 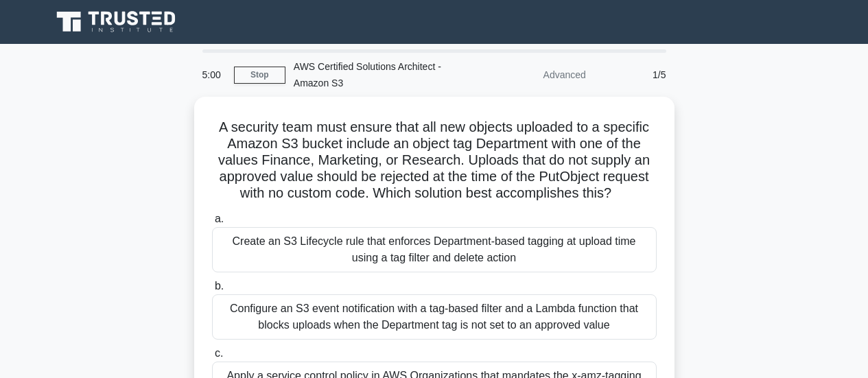 What do you see at coordinates (259, 74) in the screenshot?
I see `a: Stop` at bounding box center [259, 74].